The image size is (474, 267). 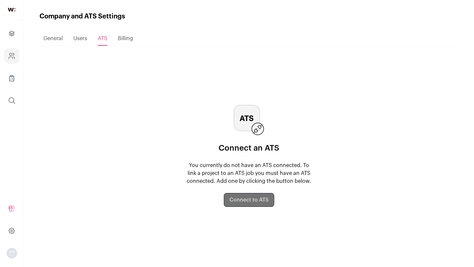 What do you see at coordinates (82, 16) in the screenshot?
I see `h1: Company and ATS Settings` at bounding box center [82, 16].